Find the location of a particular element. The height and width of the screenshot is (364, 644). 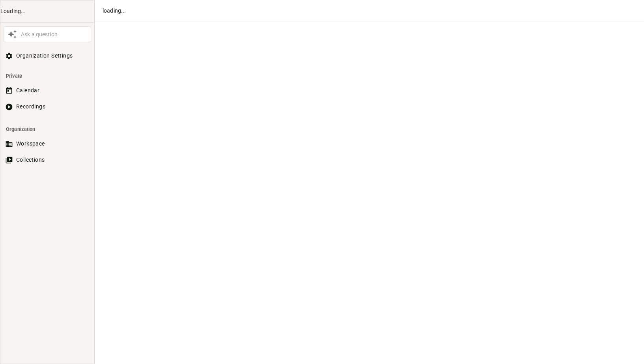

a: Recordings is located at coordinates (48, 106).